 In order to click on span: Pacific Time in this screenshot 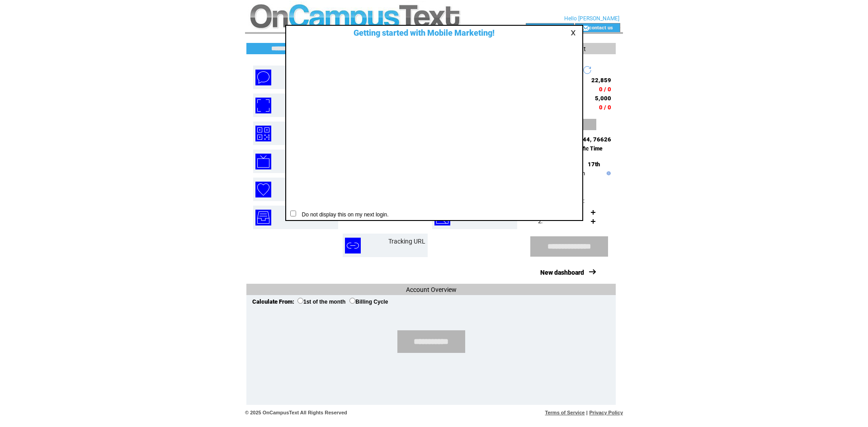, I will do `click(587, 148)`.